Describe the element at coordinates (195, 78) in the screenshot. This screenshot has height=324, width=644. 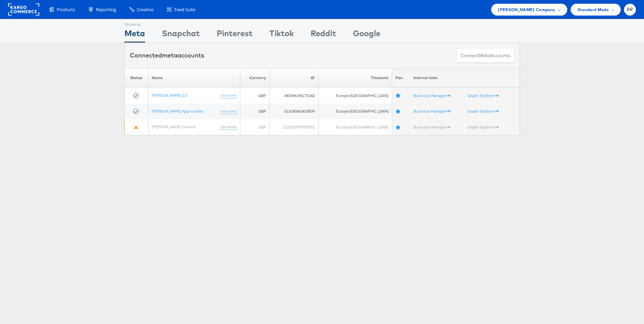
I see `th: Name` at that location.